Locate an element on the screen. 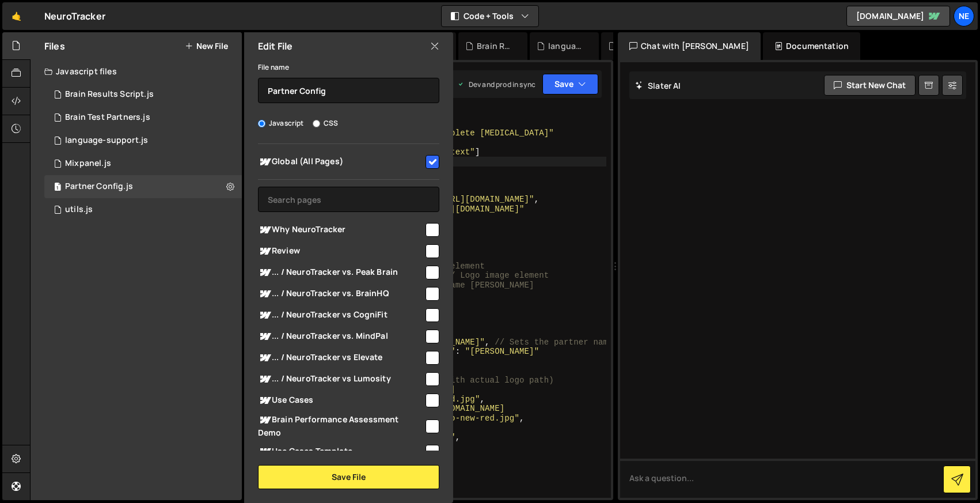 The height and width of the screenshot is (503, 980). h2: Slater AI is located at coordinates (658, 85).